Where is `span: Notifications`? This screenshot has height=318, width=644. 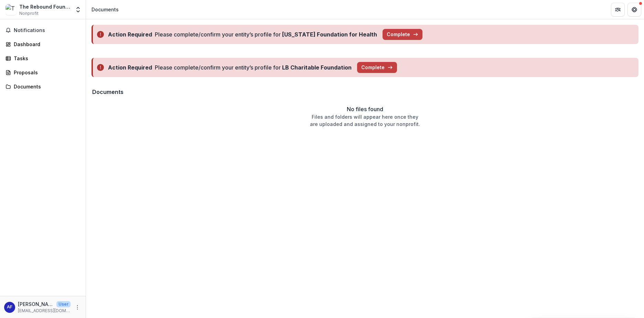
span: Notifications is located at coordinates (47, 30).